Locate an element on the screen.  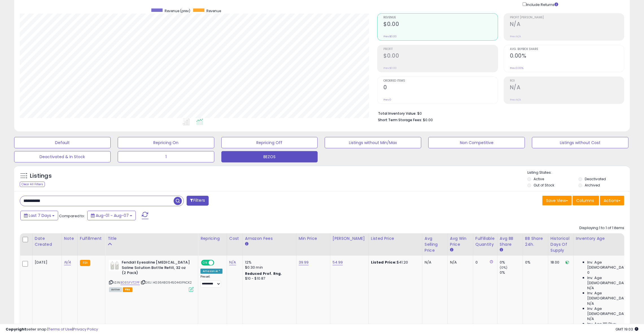
a: 39.99 is located at coordinates (304, 262).